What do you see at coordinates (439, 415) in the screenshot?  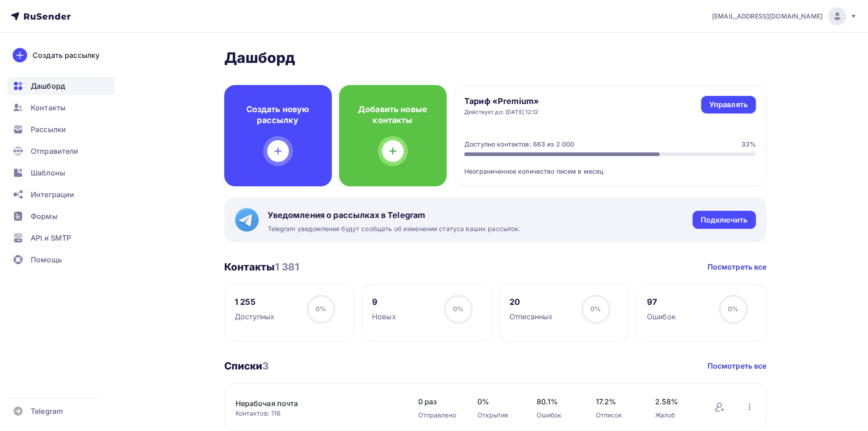 I see `div: Отправлено` at bounding box center [439, 415].